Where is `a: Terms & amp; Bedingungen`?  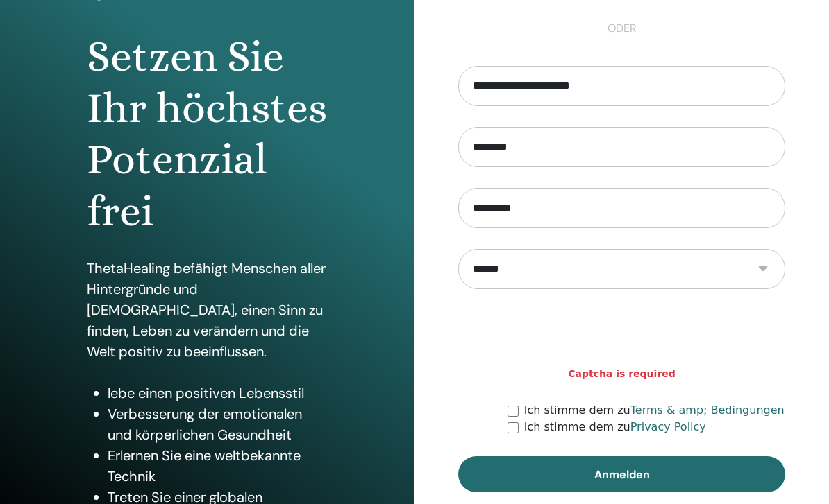
a: Terms & amp; Bedingungen is located at coordinates (707, 410).